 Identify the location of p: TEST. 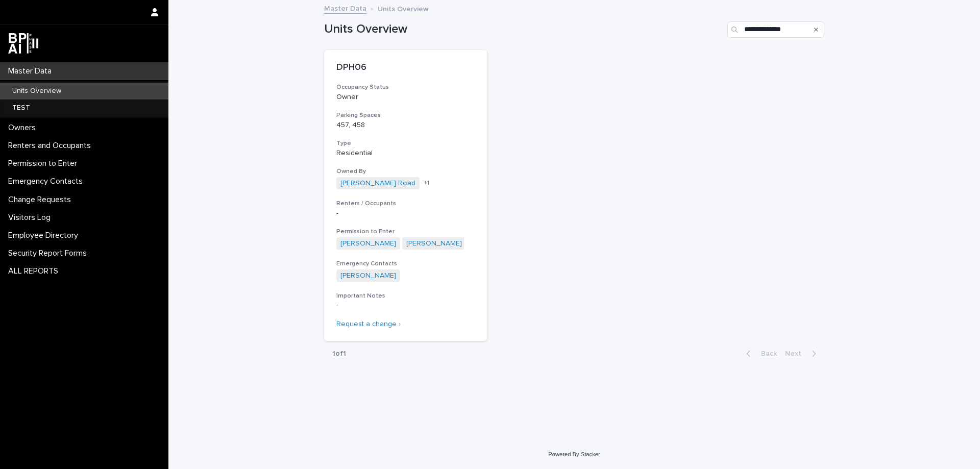
(21, 108).